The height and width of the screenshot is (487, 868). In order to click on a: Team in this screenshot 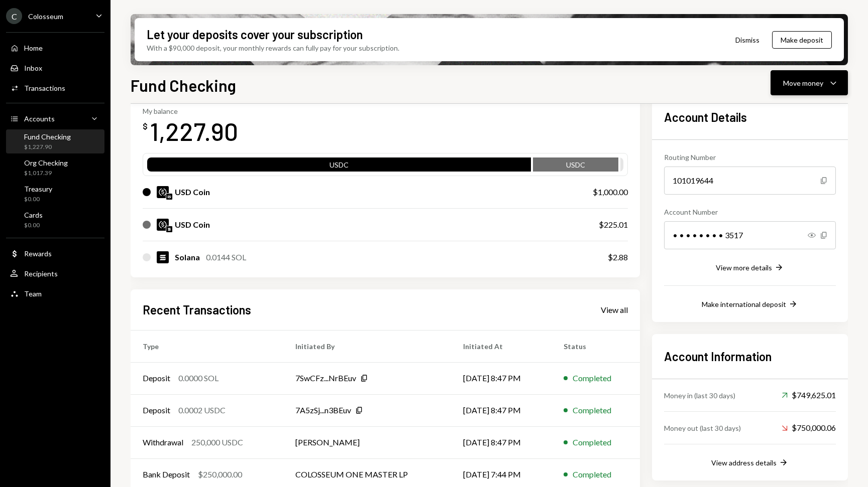, I will do `click(55, 293)`.